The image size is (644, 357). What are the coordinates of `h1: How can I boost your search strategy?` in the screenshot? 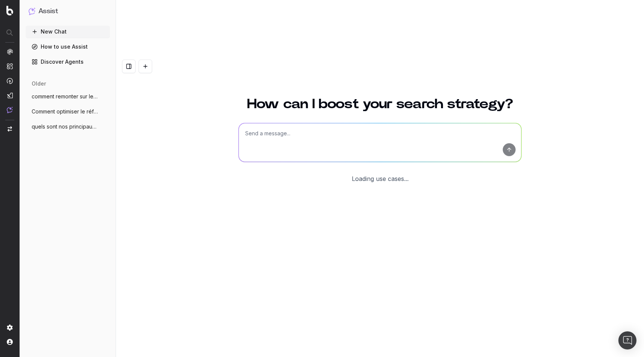 It's located at (380, 104).